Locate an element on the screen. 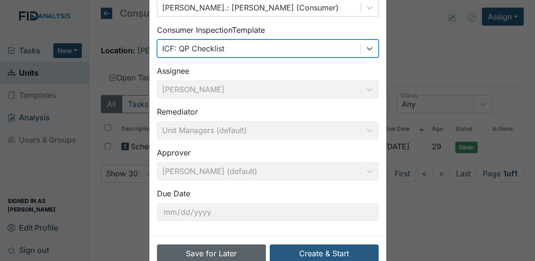 The image size is (535, 261). label: Assignee is located at coordinates (173, 71).